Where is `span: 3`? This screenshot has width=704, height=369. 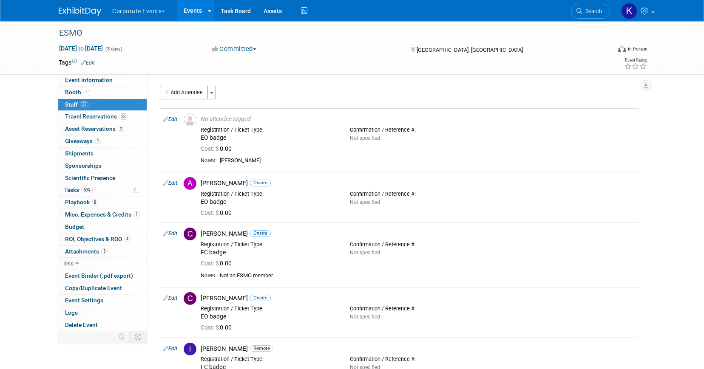 span: 3 is located at coordinates (104, 251).